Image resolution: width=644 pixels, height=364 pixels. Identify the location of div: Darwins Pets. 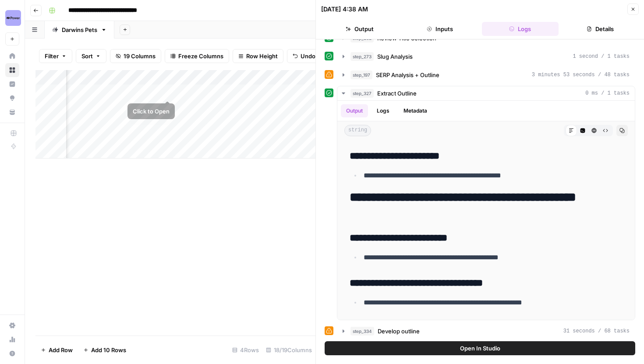
(79, 30).